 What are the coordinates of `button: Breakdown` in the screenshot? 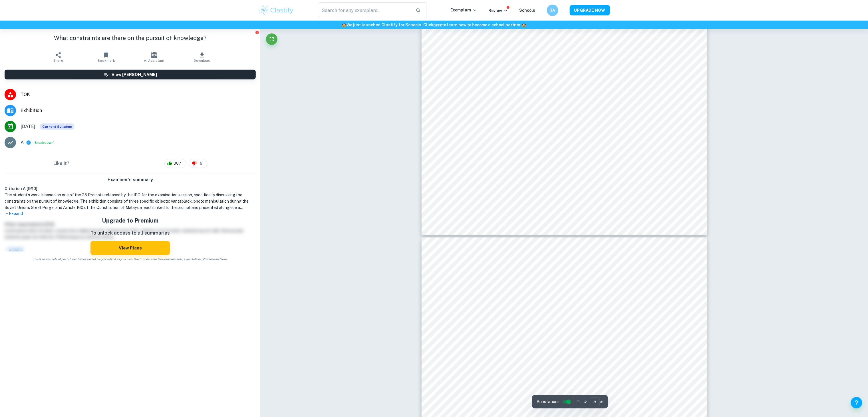 It's located at (44, 142).